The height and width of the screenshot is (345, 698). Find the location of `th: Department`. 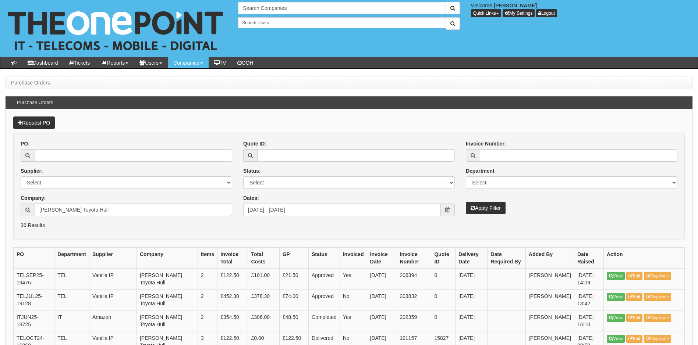

th: Department is located at coordinates (72, 258).